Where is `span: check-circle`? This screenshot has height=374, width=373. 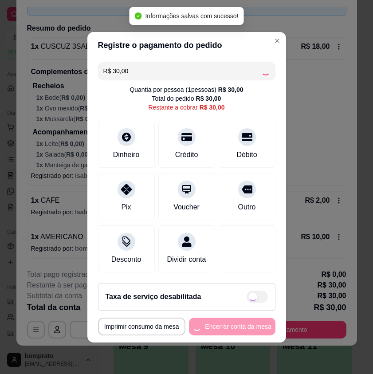 span: check-circle is located at coordinates (138, 16).